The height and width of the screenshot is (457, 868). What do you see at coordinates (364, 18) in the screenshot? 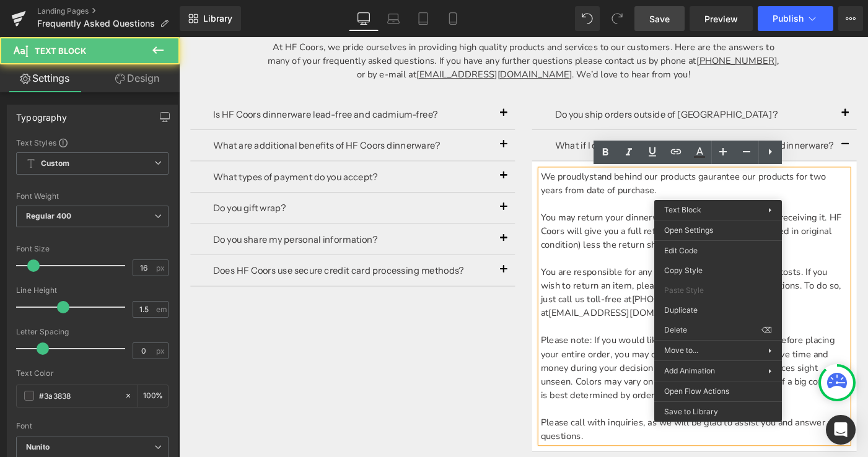
I see `a: Desktop` at bounding box center [364, 18].